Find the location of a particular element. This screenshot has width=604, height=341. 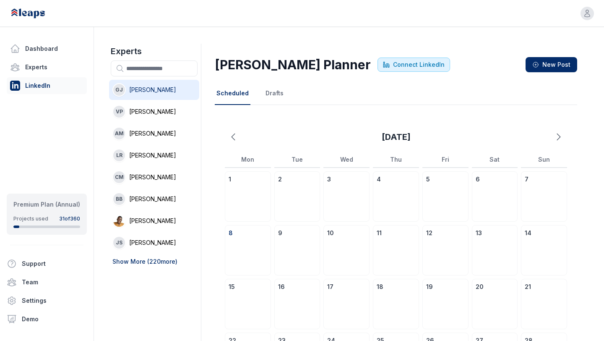

p: 3 is located at coordinates (347, 179).